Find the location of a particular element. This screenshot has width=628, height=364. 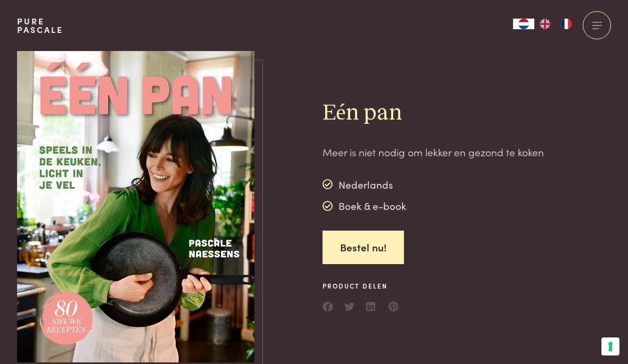

img: https://admin.purepascale.com/wp-content/uploads/2025/07/een-pan-voorbeeldcover.png is located at coordinates (136, 207).